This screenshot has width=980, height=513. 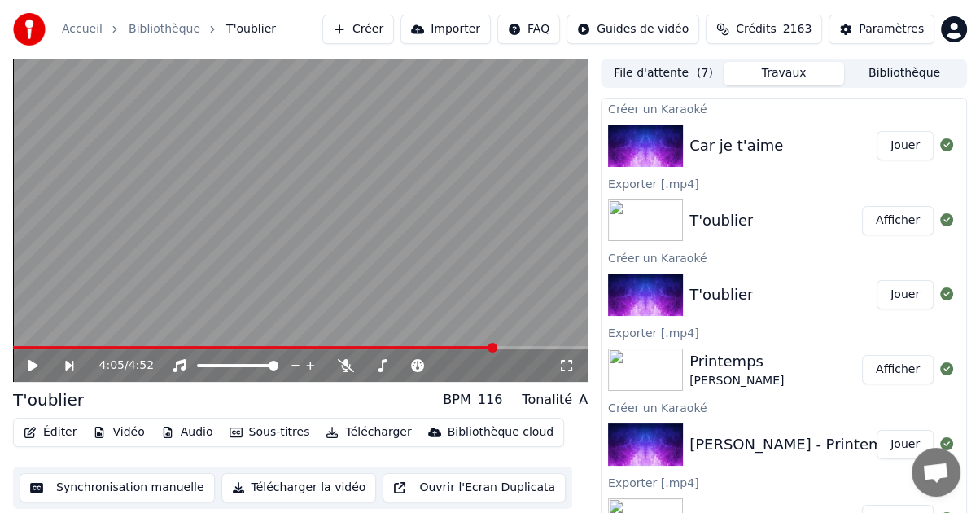 What do you see at coordinates (501, 432) in the screenshot?
I see `div: Bibliothèque cloud` at bounding box center [501, 432].